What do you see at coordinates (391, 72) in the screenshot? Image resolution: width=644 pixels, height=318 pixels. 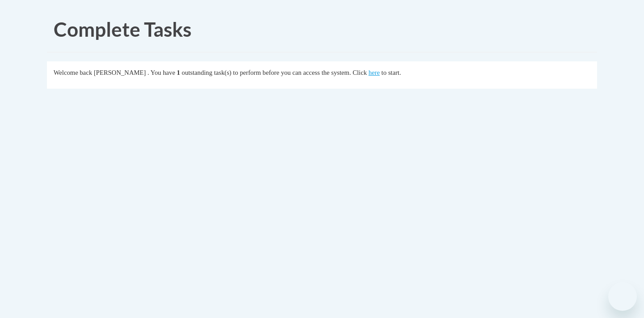 I see `span: to start.` at bounding box center [391, 72].